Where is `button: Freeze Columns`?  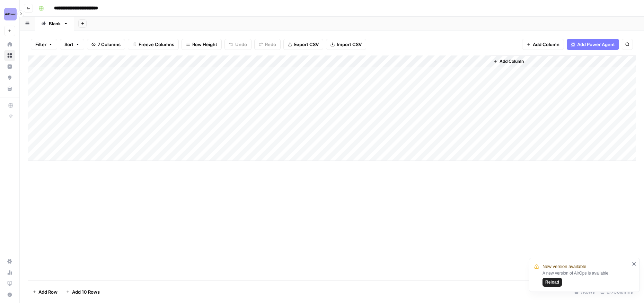
button: Freeze Columns is located at coordinates (153, 44).